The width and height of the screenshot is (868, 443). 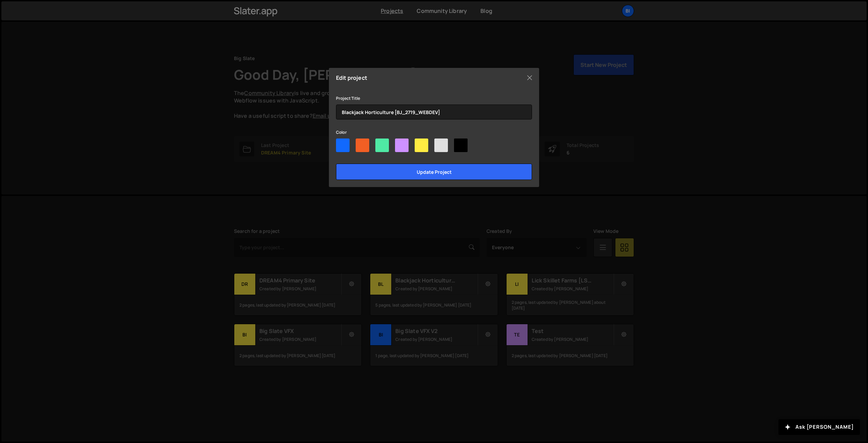 I want to click on input: Project name, so click(x=434, y=112).